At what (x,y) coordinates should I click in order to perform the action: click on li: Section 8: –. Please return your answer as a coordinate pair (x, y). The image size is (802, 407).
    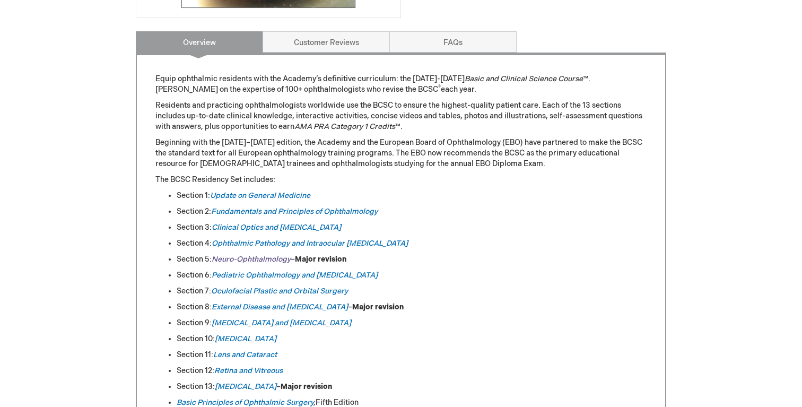
    Looking at the image, I should click on (412, 307).